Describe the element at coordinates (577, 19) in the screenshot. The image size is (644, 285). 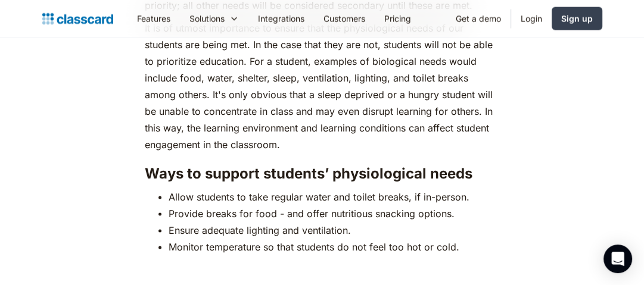
I see `a: Sign up` at that location.